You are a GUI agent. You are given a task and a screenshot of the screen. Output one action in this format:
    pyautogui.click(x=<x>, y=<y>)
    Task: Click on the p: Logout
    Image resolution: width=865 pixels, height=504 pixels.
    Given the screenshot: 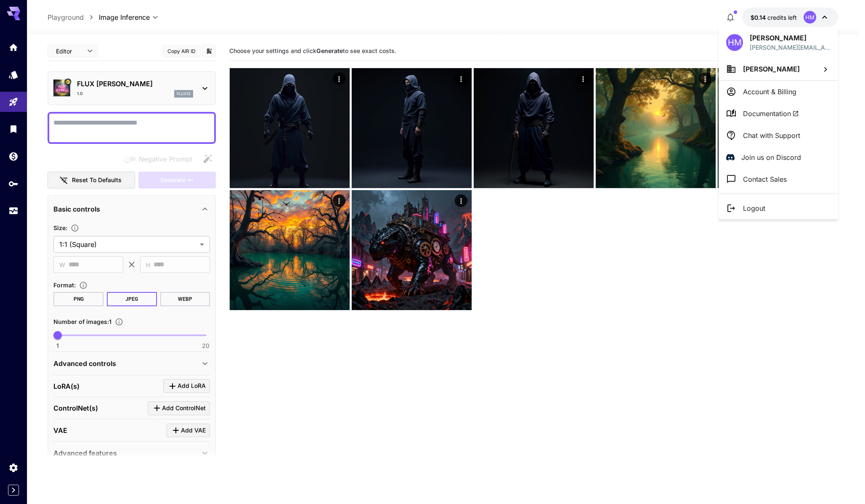 What is the action you would take?
    pyautogui.click(x=754, y=208)
    